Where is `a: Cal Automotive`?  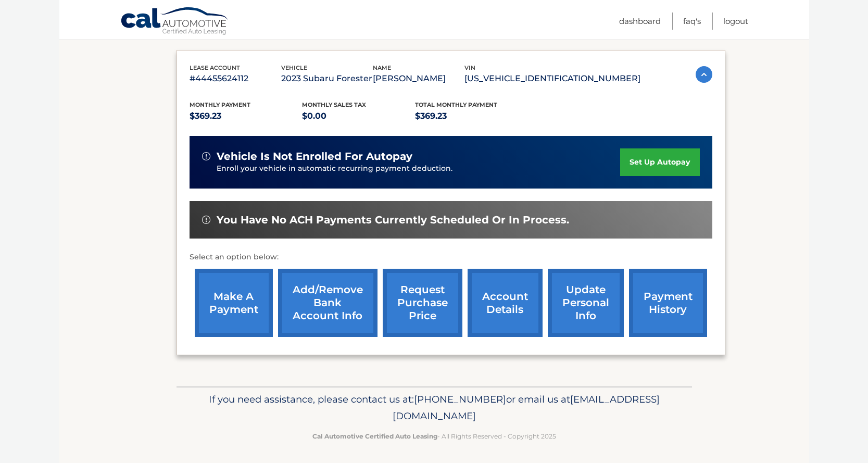 a: Cal Automotive is located at coordinates (175, 22).